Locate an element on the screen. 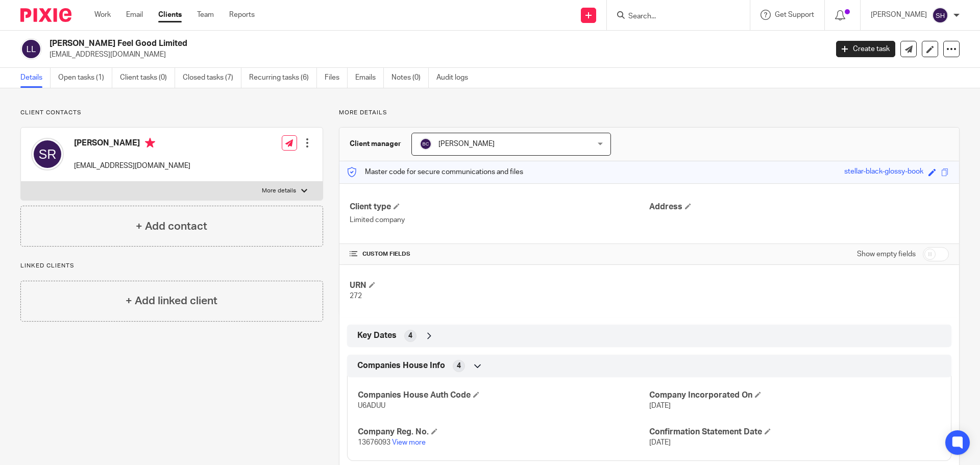 Image resolution: width=980 pixels, height=465 pixels. h4: Client type is located at coordinates (499, 207).